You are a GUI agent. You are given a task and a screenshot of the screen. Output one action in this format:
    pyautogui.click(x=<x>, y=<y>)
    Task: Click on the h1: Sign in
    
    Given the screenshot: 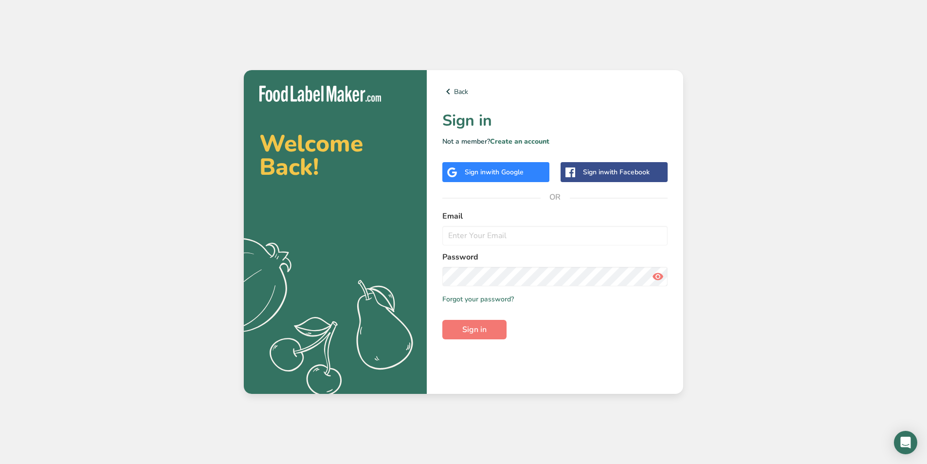 What is the action you would take?
    pyautogui.click(x=555, y=121)
    